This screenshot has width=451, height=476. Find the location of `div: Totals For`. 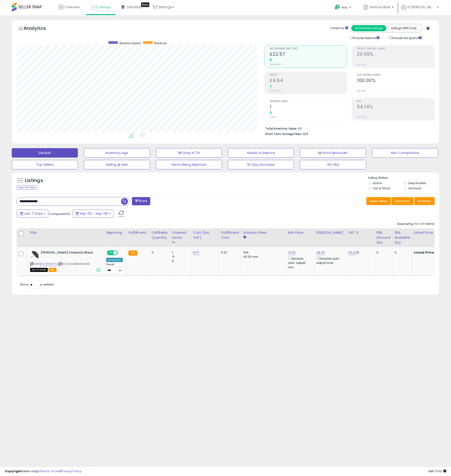

div: Totals For is located at coordinates (339, 28).